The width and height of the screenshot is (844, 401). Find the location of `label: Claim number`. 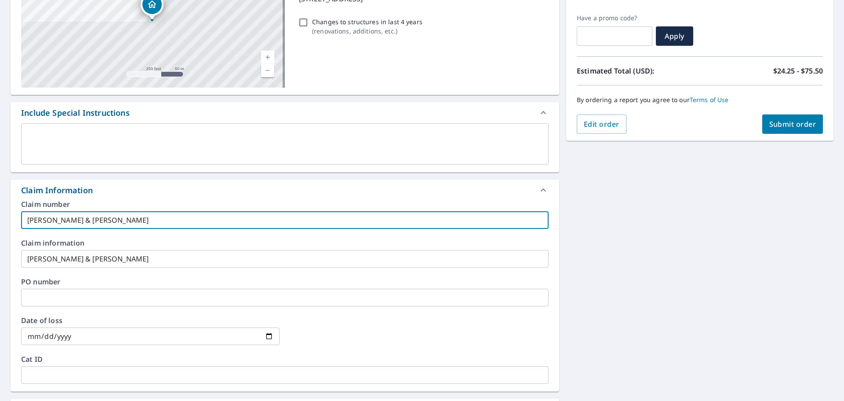

label: Claim number is located at coordinates (285, 204).